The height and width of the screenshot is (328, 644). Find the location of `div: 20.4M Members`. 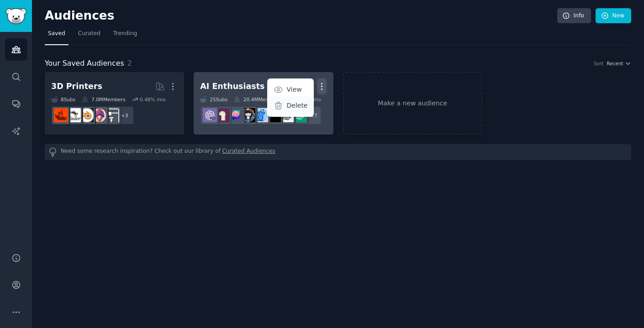

div: 20.4M Members is located at coordinates (257, 100).